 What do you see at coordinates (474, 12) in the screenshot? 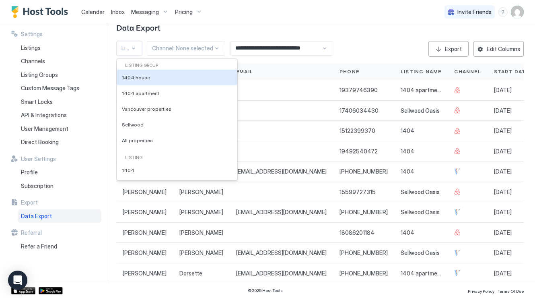
I see `span: Invite Friends` at bounding box center [474, 12].